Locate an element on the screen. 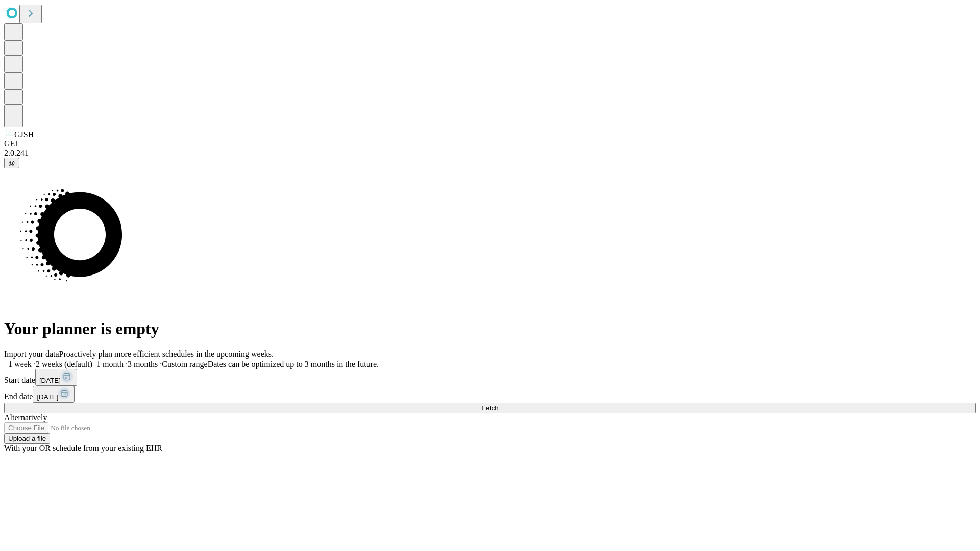 This screenshot has width=980, height=551. div: GEI is located at coordinates (490, 144).